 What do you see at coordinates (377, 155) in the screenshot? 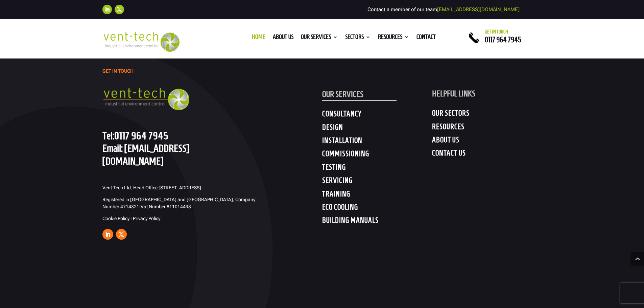
I see `h4: COMMISSIONING` at bounding box center [377, 155].